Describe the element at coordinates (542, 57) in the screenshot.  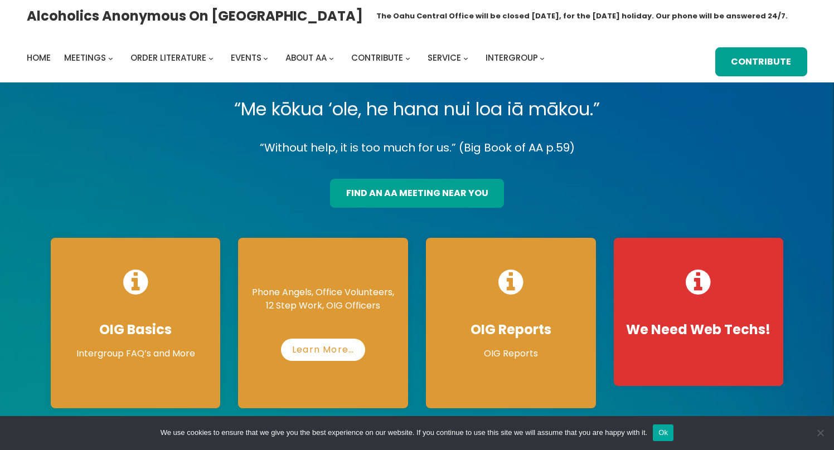
I see `button: Intergroup submenu` at that location.